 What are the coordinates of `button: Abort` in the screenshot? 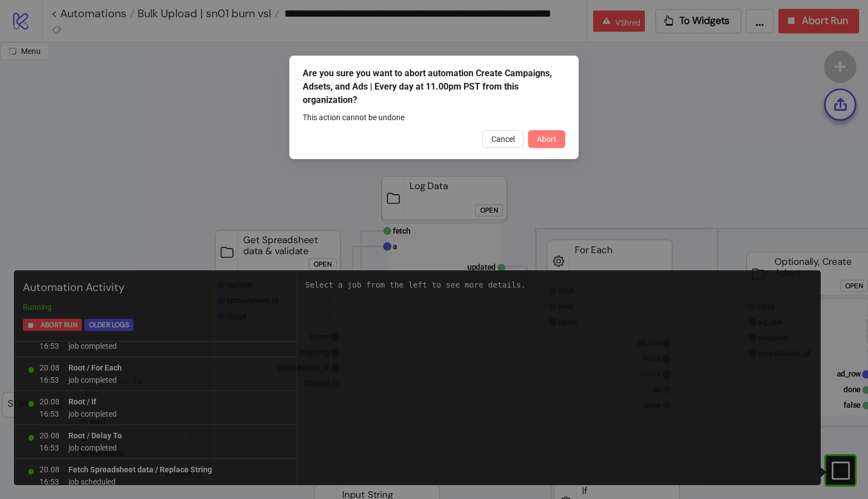 It's located at (546, 139).